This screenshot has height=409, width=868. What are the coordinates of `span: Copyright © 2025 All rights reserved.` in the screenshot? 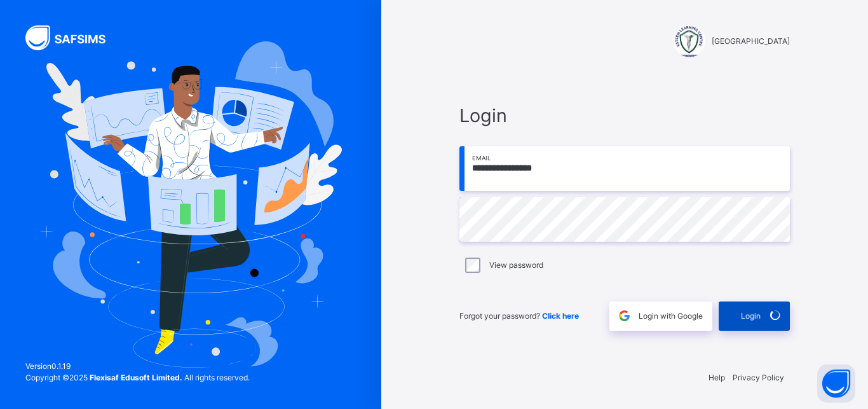 It's located at (137, 377).